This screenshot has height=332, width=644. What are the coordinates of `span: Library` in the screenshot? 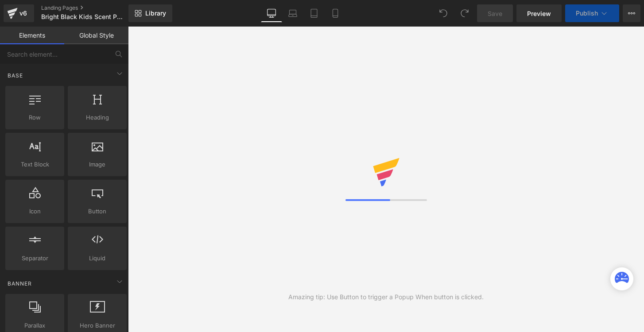 It's located at (156, 13).